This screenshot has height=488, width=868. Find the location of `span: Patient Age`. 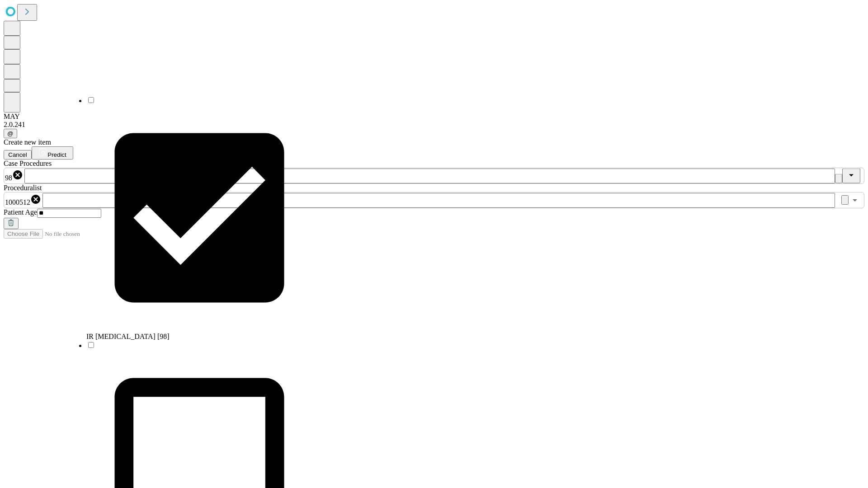

span: Patient Age is located at coordinates (20, 212).